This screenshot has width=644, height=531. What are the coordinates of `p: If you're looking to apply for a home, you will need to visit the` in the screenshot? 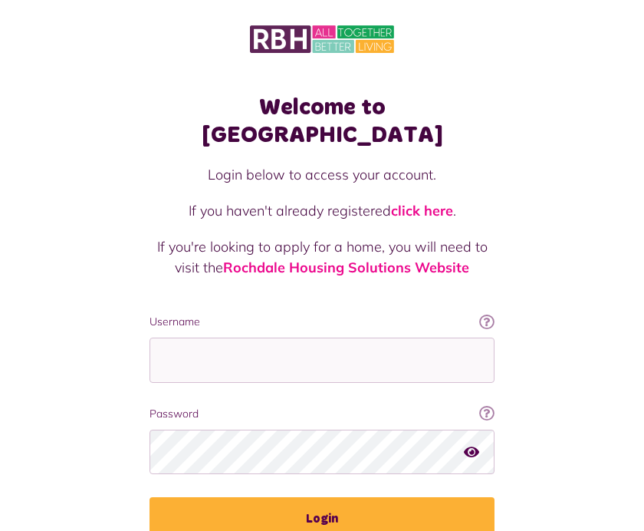 It's located at (322, 257).